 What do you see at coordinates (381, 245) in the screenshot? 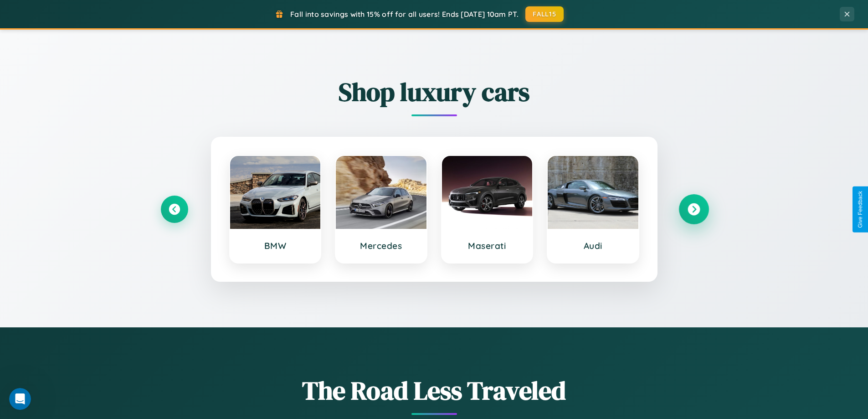
I see `h3: Mercedes` at bounding box center [381, 245].